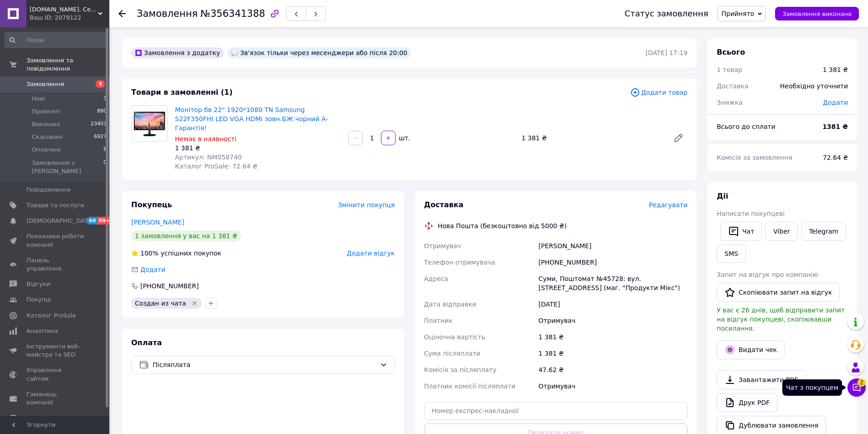 Image resolution: width=868 pixels, height=434 pixels. What do you see at coordinates (47, 137) in the screenshot?
I see `span: Скасовані` at bounding box center [47, 137].